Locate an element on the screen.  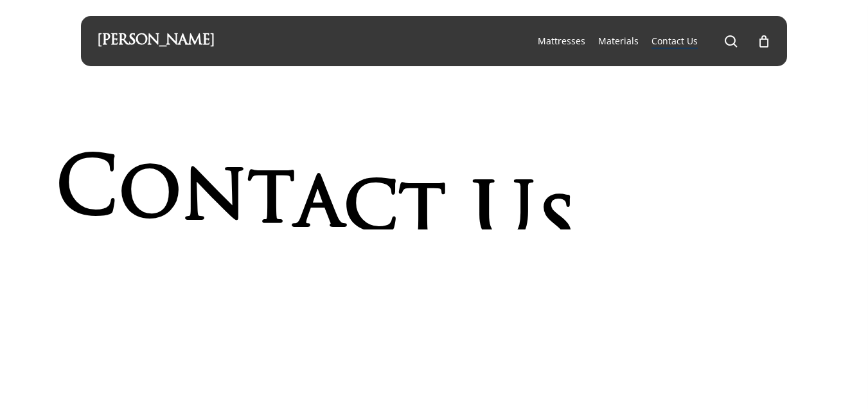
span: a is located at coordinates (318, 206).